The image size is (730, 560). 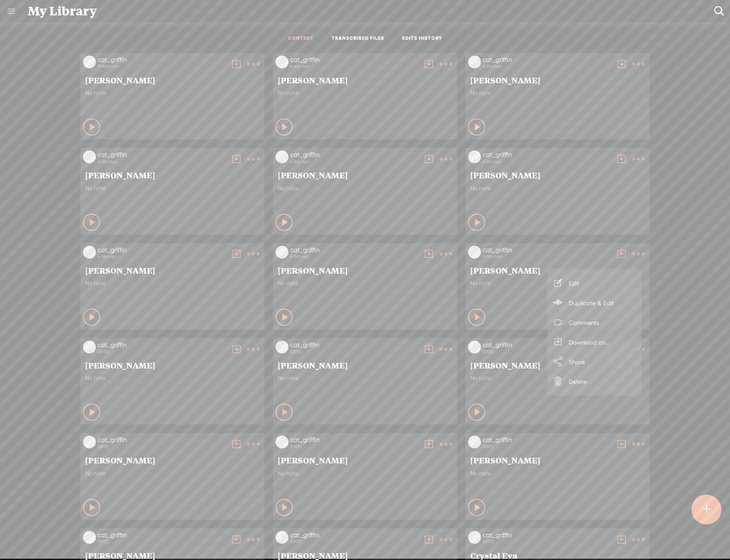 I want to click on a: Edit, so click(x=595, y=283).